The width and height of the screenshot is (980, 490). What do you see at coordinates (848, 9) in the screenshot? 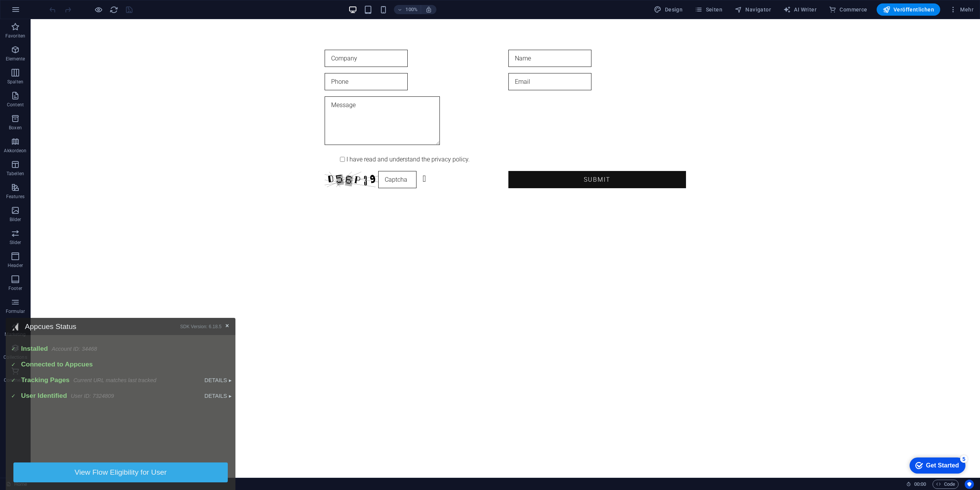
I see `button: Commerce` at bounding box center [848, 9].